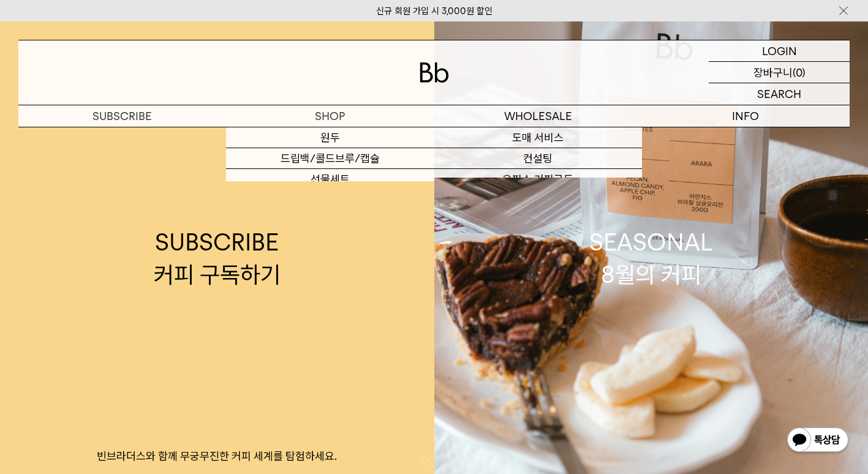 The height and width of the screenshot is (474, 868). Describe the element at coordinates (217, 258) in the screenshot. I see `div: SUBSCRIBE 커피 구독하기` at that location.